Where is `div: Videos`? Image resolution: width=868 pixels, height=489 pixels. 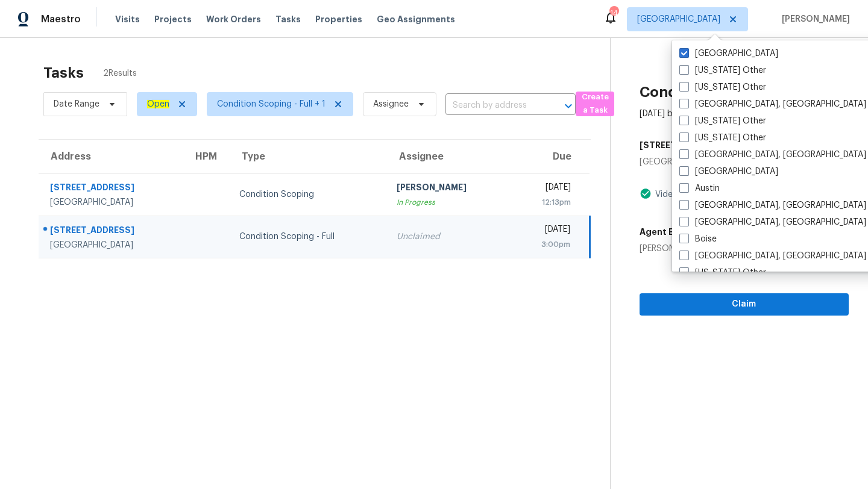
div: Videos is located at coordinates (667, 194).